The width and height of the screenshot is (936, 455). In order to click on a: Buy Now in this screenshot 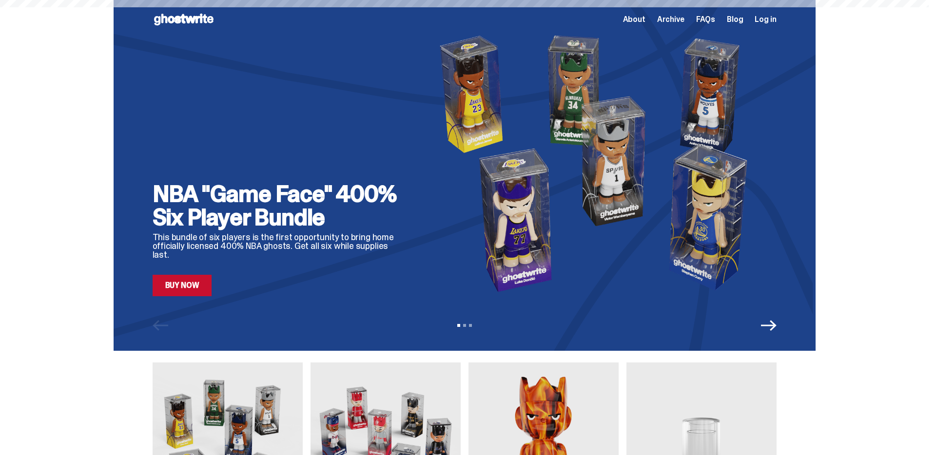, I will do `click(182, 286)`.